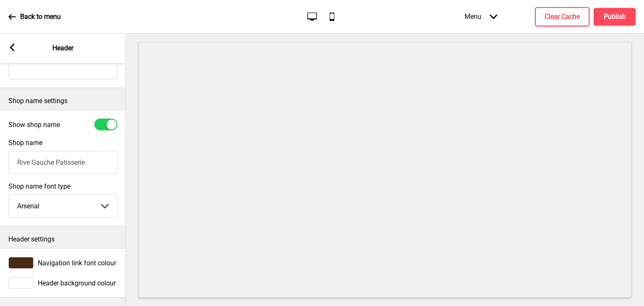 Image resolution: width=644 pixels, height=306 pixels. Describe the element at coordinates (63, 262) in the screenshot. I see `div: Navigation link font colour` at that location.